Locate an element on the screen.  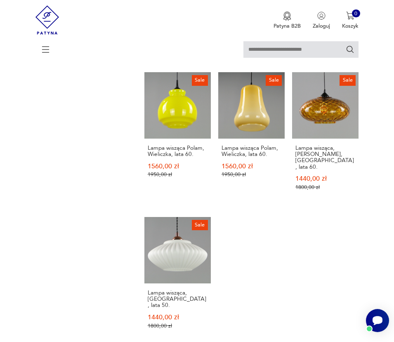
div: 0 is located at coordinates (356, 14).